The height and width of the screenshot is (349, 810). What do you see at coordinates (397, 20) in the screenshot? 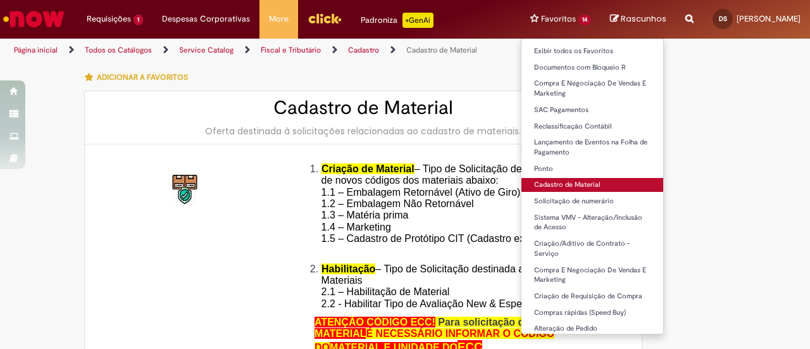
I see `div: Padroniza` at bounding box center [397, 20].